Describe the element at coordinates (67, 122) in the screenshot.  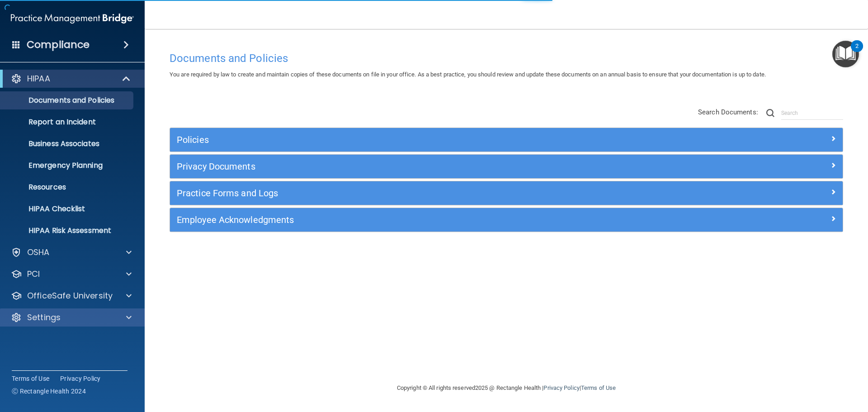
I see `p: Report an Incident` at that location.